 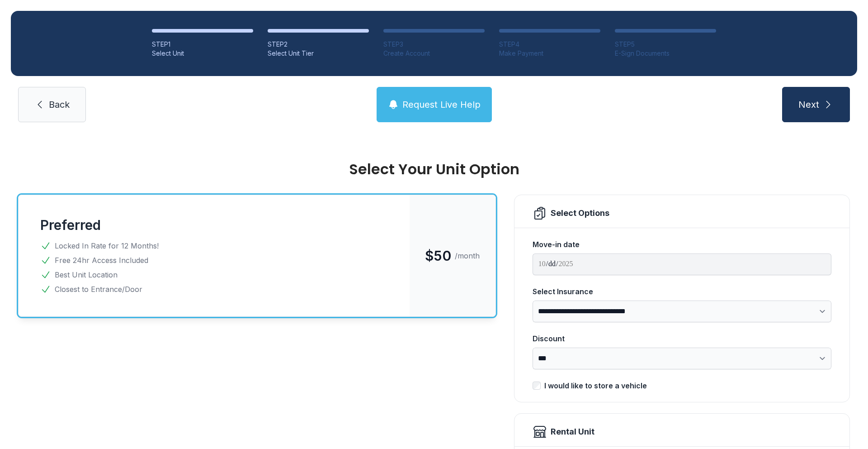 I want to click on span: Next, so click(x=809, y=104).